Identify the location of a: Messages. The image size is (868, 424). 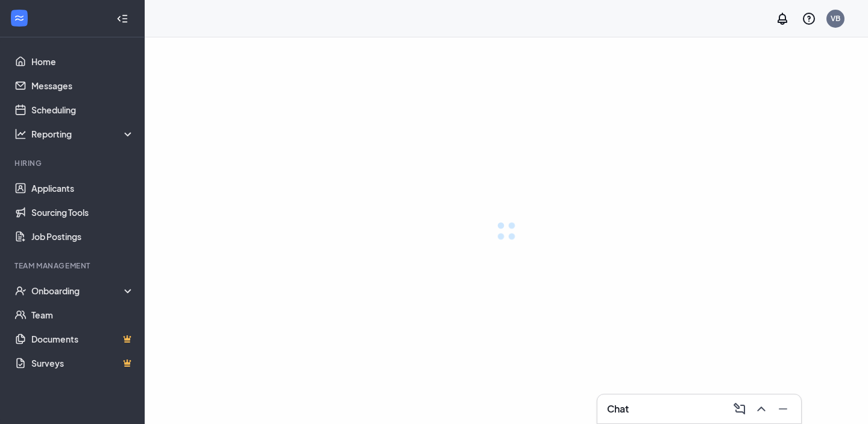
(83, 86).